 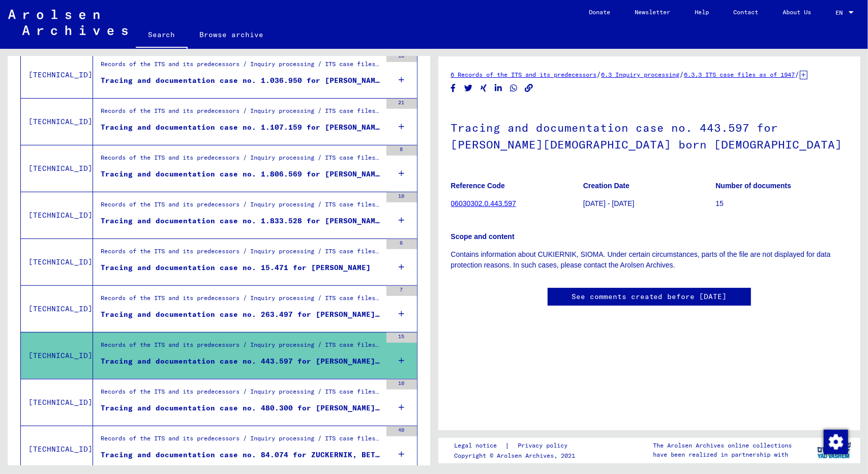 I want to click on div: 40, so click(x=402, y=431).